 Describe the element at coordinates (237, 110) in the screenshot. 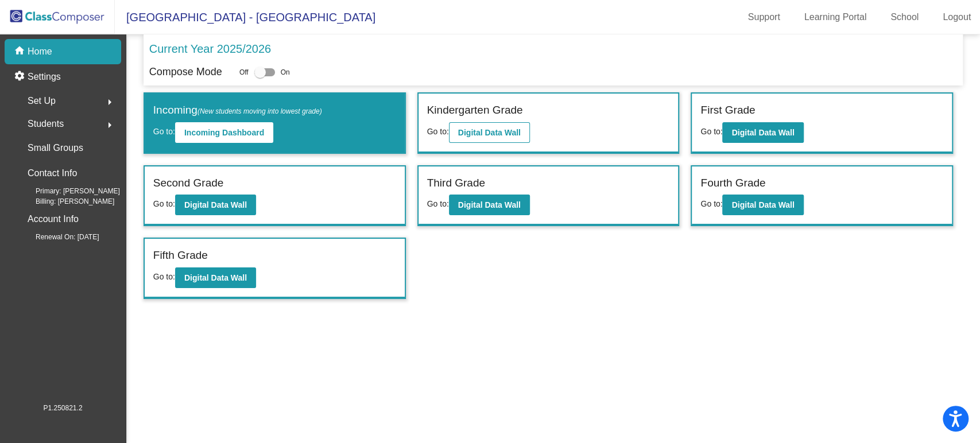

I see `label: Incoming` at that location.